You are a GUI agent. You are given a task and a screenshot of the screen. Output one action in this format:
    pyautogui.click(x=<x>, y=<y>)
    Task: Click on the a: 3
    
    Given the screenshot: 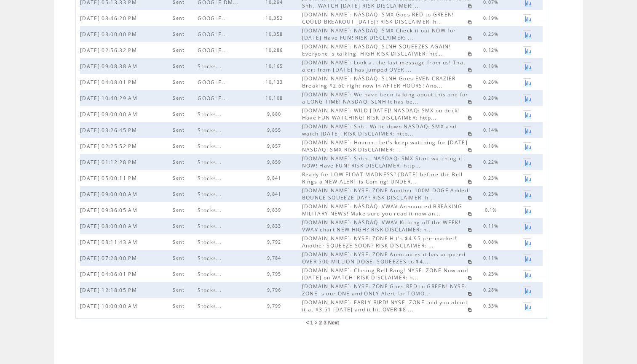 What is the action you would take?
    pyautogui.click(x=325, y=323)
    